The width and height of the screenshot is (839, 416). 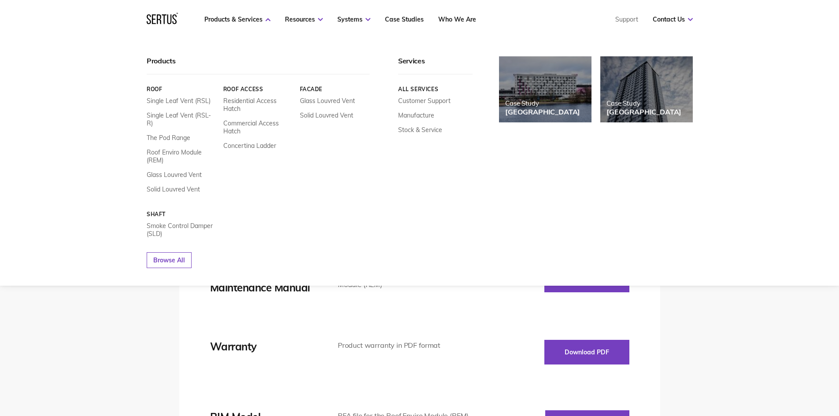 I want to click on a: The Pod Range, so click(x=168, y=138).